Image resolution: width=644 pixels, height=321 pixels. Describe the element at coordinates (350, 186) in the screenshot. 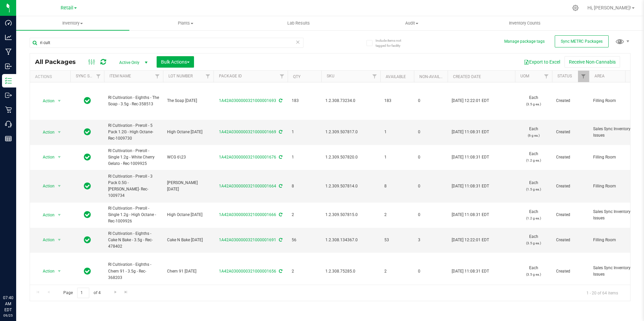

I see `span: 1.2.309.507814.0` at that location.